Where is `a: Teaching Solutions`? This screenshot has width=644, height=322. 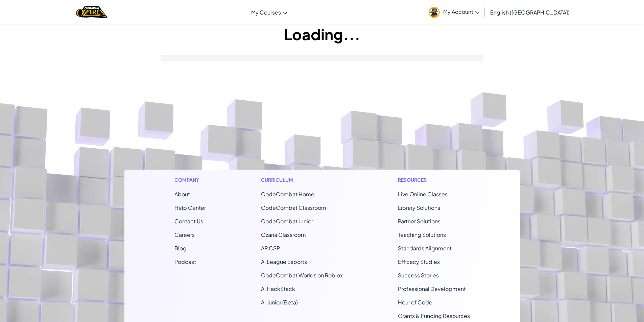 a: Teaching Solutions is located at coordinates (422, 235).